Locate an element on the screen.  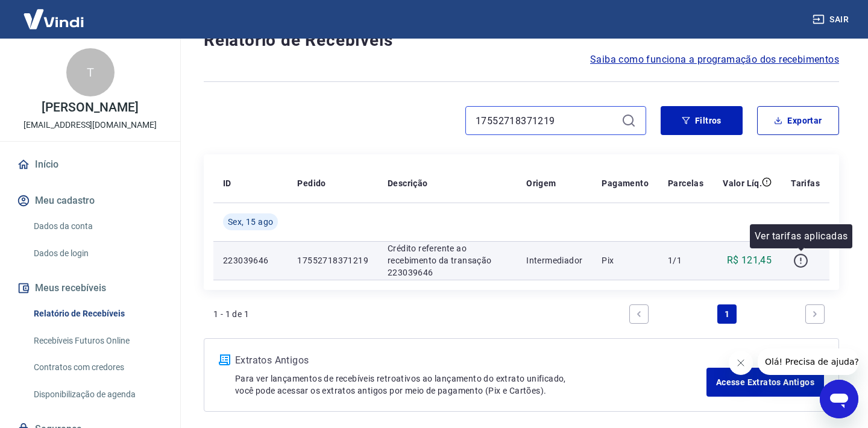
span: Saiba como funciona a programação dos recebimentos is located at coordinates (714, 60).